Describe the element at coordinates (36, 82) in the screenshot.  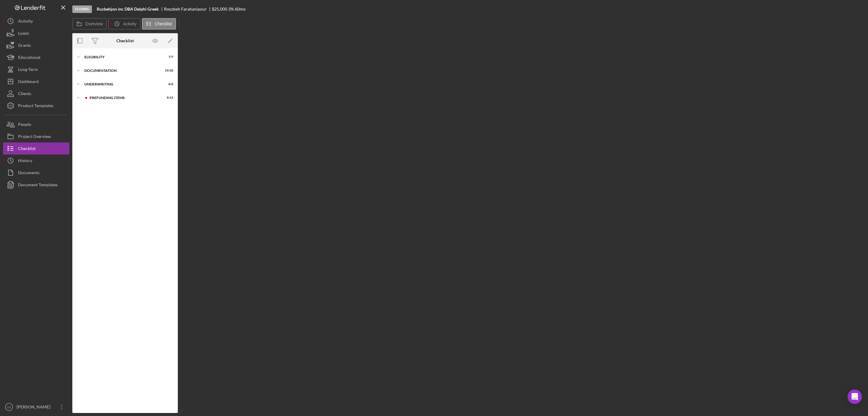
I see `a: Dashboard` at that location.